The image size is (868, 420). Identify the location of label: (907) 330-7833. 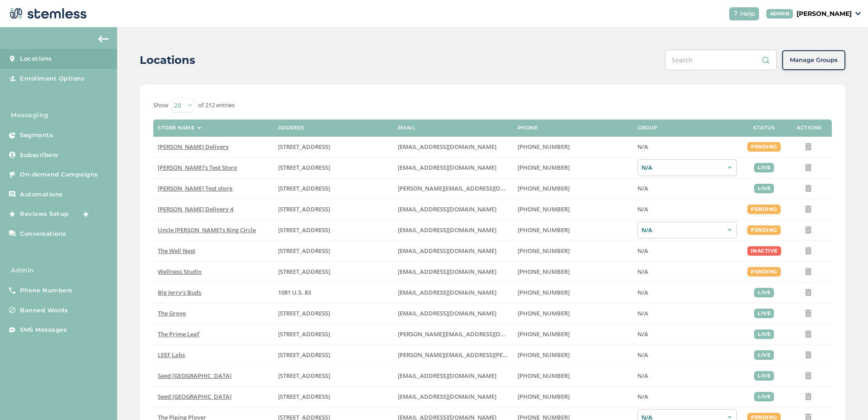
(573, 230).